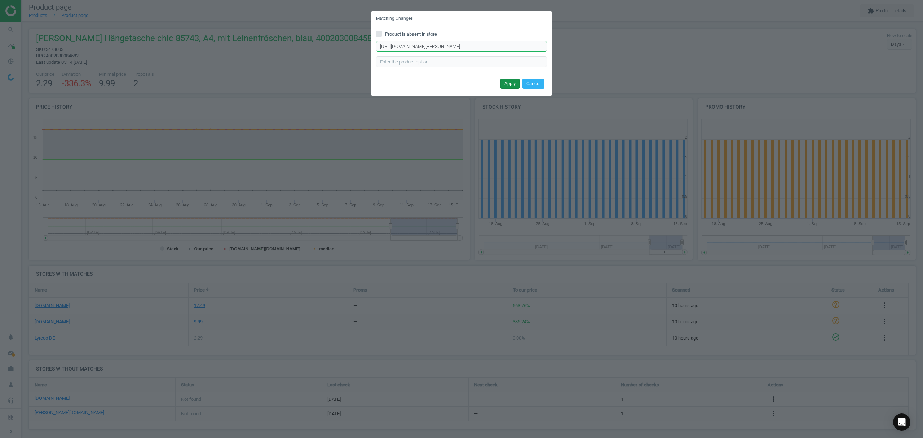  Describe the element at coordinates (510, 84) in the screenshot. I see `button: Apply` at that location.